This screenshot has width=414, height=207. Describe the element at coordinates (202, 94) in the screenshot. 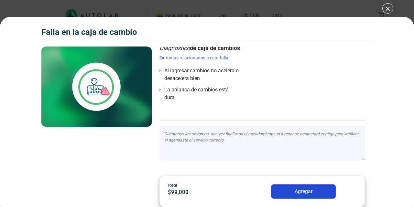

I see `p: La palanca de cambios está dura` at that location.